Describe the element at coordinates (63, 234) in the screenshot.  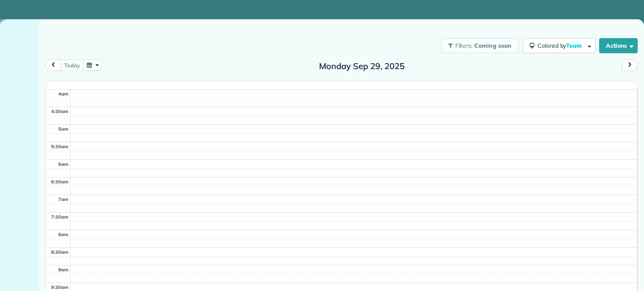
I see `span: 8am` at that location.